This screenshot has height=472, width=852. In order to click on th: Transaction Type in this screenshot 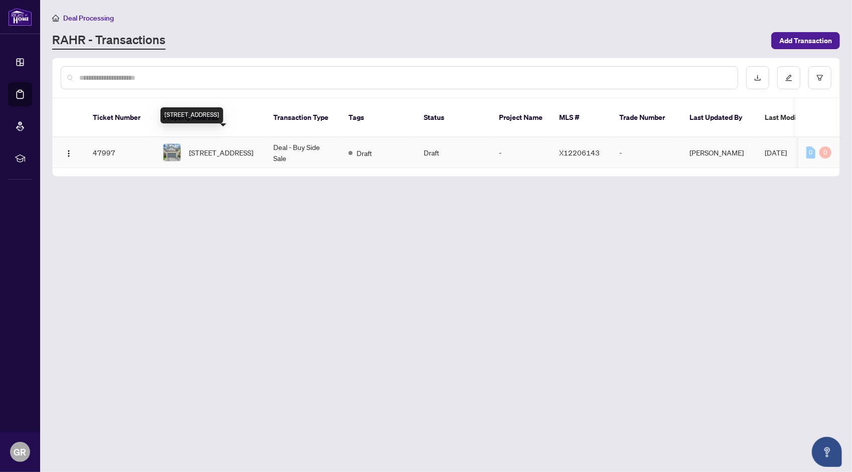, I will do `click(303, 118)`.